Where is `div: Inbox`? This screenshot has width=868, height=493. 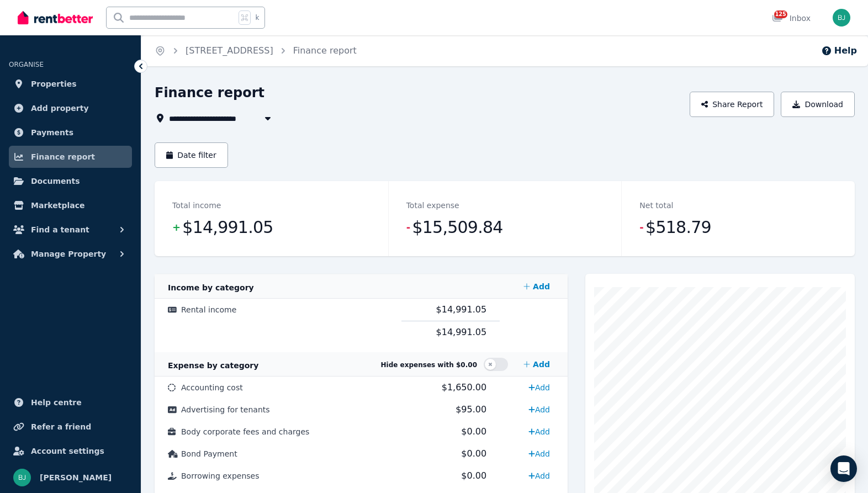
div: Inbox is located at coordinates (791, 18).